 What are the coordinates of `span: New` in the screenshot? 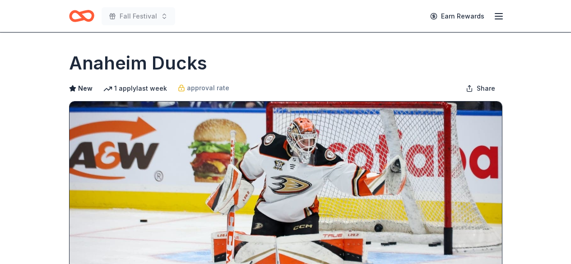 It's located at (85, 88).